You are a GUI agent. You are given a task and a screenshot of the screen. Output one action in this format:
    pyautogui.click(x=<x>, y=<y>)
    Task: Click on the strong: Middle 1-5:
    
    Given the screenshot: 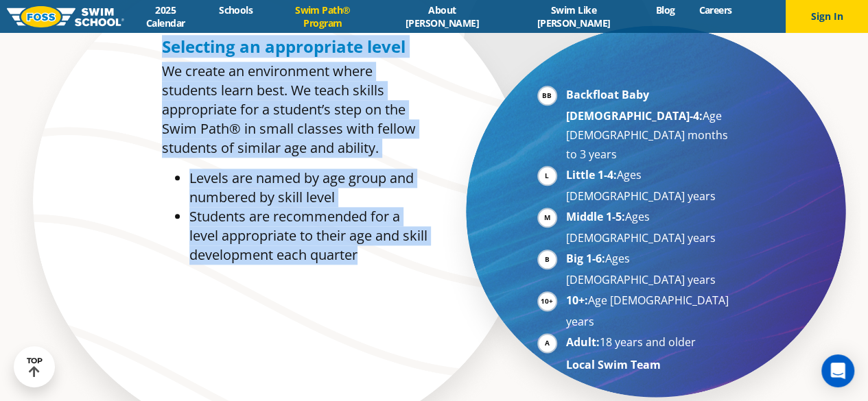 What is the action you would take?
    pyautogui.click(x=595, y=217)
    